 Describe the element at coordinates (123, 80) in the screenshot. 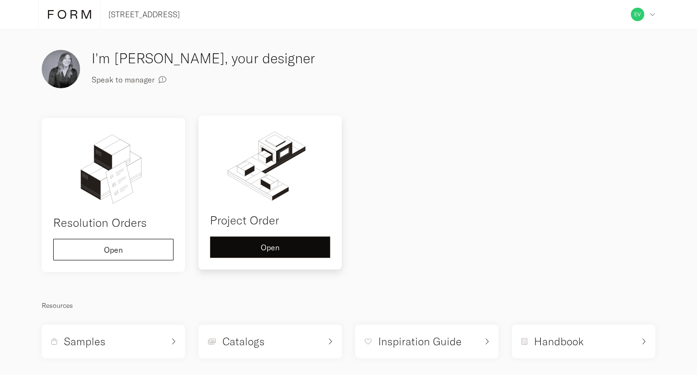

I see `span: Speak to manager` at that location.